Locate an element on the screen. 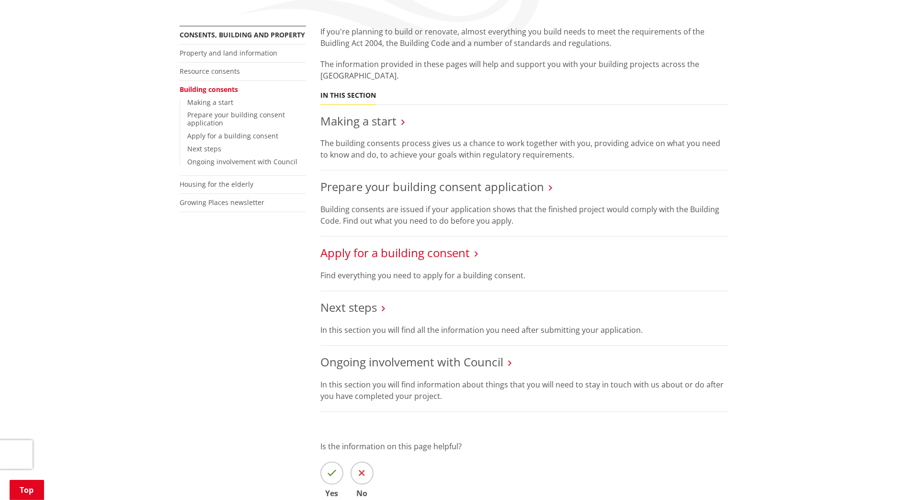 This screenshot has width=908, height=500. h5: In this section is located at coordinates (348, 95).